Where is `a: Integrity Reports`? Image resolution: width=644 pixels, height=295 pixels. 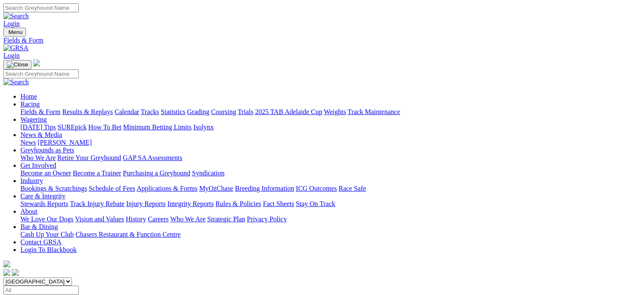 a: Integrity Reports is located at coordinates (190, 204).